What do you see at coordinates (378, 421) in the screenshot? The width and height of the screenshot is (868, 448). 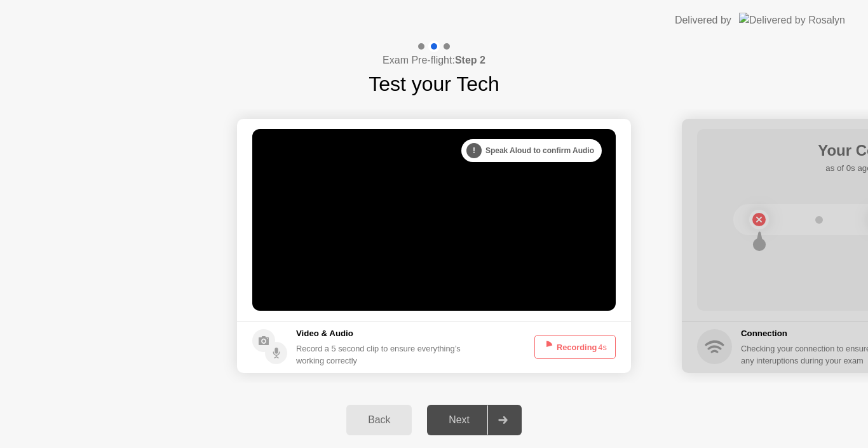 I see `button: Back` at bounding box center [378, 421].